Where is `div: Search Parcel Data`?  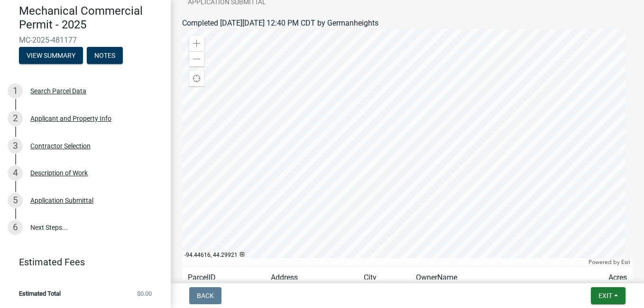 div: Search Parcel Data is located at coordinates (58, 91).